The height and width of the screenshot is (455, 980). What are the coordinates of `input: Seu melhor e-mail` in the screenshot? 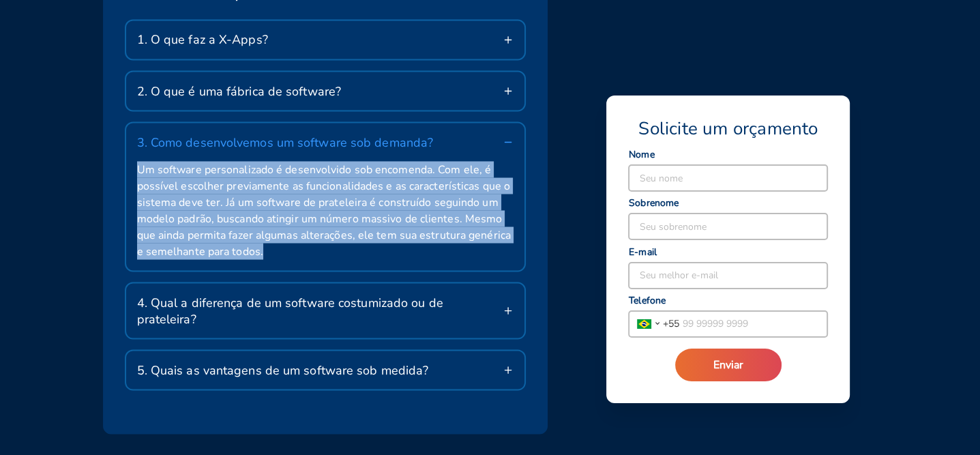 It's located at (728, 275).